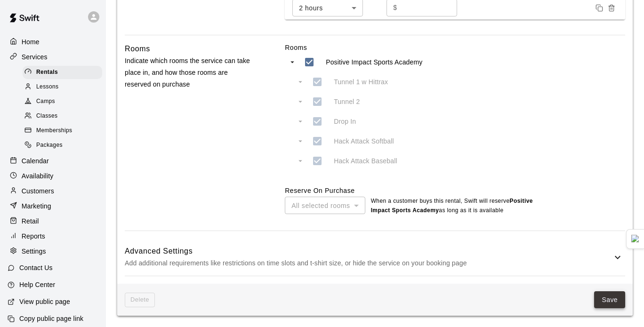 This screenshot has height=327, width=644. Describe the element at coordinates (45, 102) in the screenshot. I see `span: Camps` at that location.